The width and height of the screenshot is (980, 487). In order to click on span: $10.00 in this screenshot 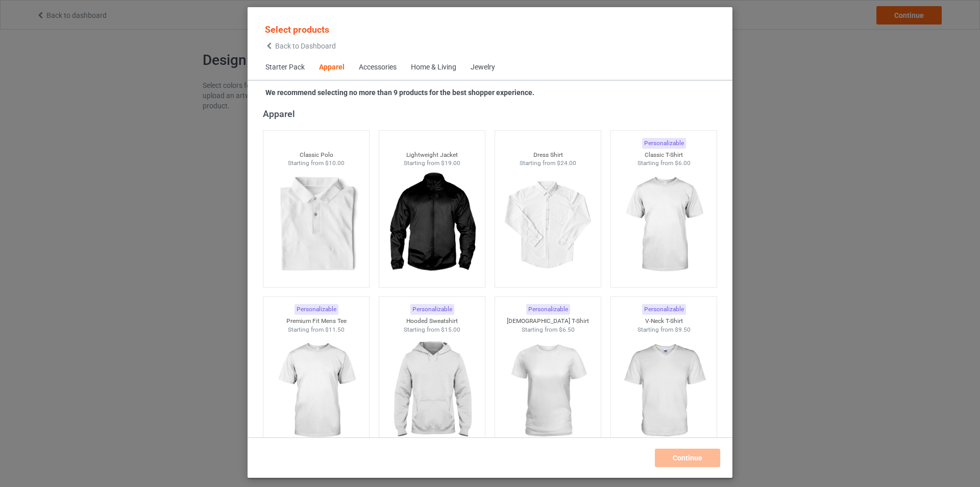, I will do `click(335, 163)`.